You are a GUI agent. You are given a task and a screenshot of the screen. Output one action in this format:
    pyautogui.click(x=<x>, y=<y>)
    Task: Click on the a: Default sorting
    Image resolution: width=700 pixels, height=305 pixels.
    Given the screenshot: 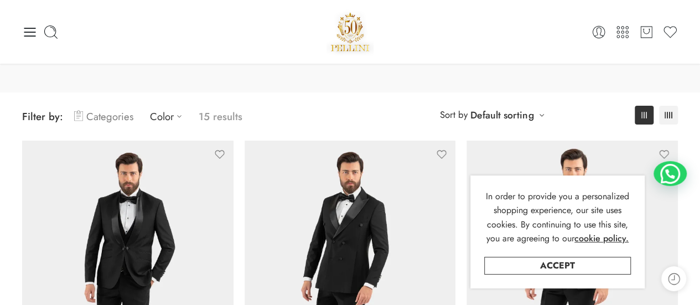 What is the action you would take?
    pyautogui.click(x=502, y=115)
    